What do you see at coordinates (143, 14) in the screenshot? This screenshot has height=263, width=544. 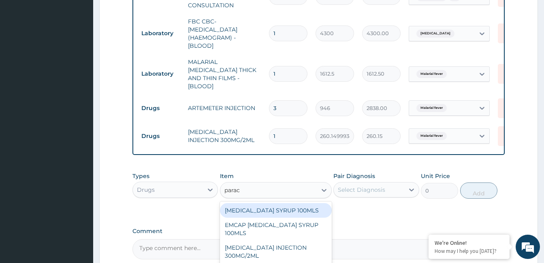 I see `div: Minimize live chat window` at bounding box center [143, 14].